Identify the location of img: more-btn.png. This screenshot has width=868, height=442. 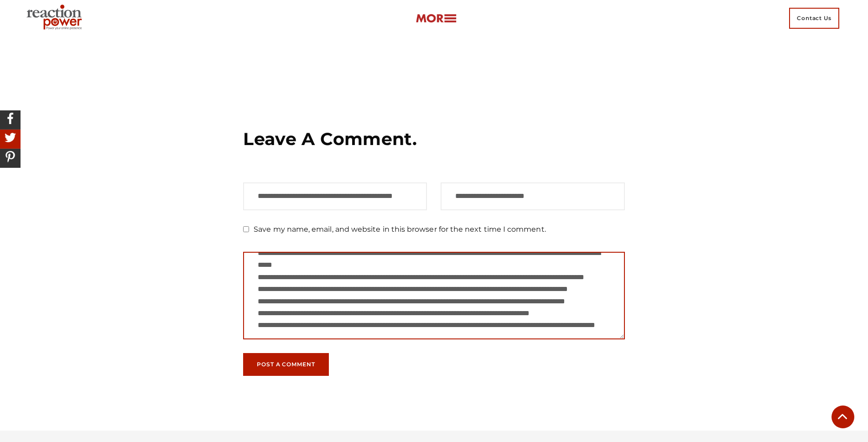
(436, 18).